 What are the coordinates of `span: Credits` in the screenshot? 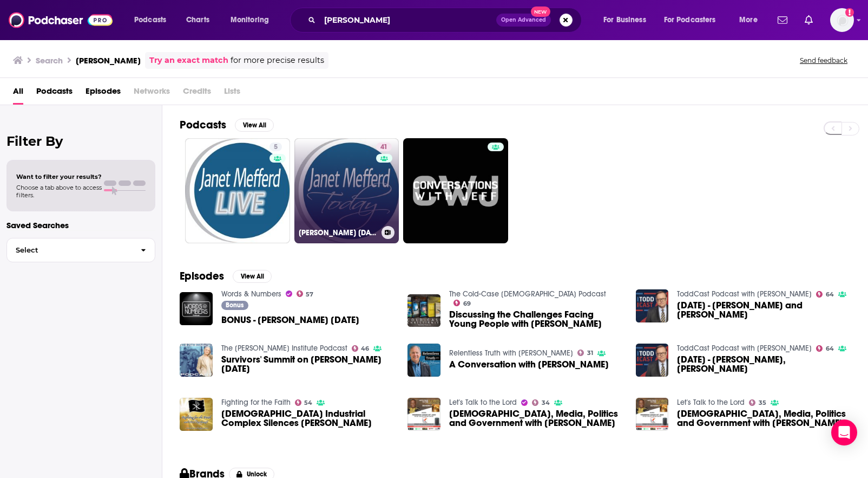 It's located at (197, 93).